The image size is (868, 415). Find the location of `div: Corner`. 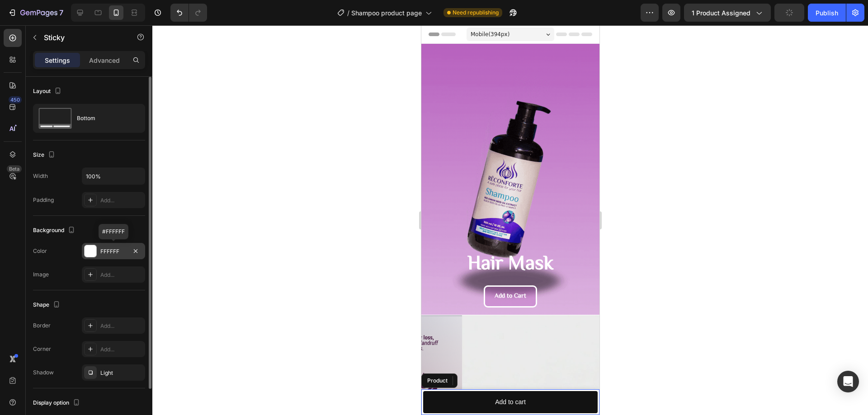

div: Corner is located at coordinates (42, 349).